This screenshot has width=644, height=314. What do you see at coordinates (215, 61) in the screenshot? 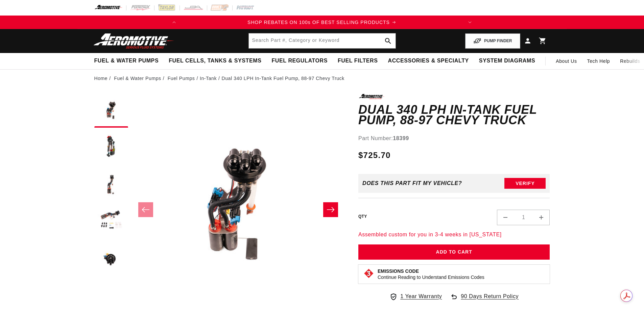
I see `summary: Fuel Cells, Tanks & Systems` at bounding box center [215, 61].